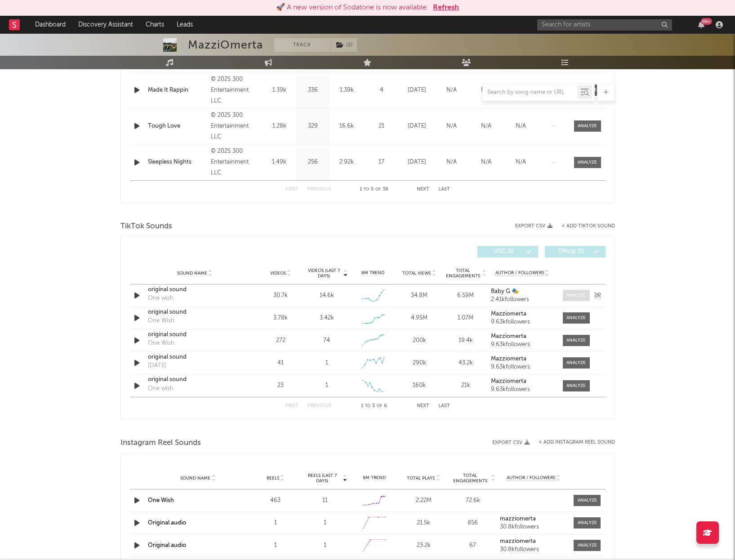 The image size is (735, 560). I want to click on button: (2), so click(344, 45).